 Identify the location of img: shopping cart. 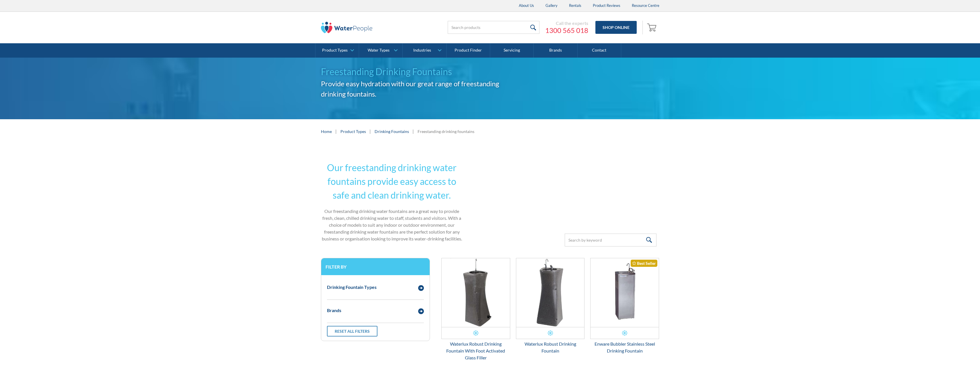
(652, 27).